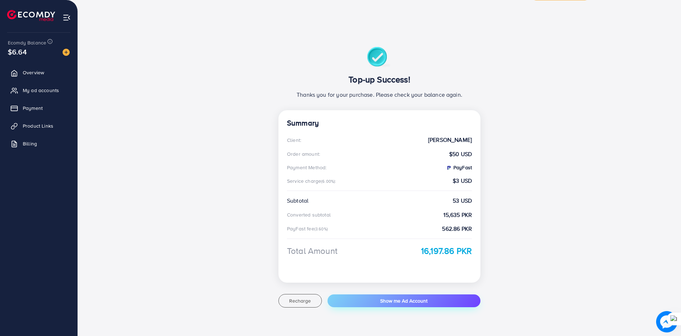 The image size is (681, 336). Describe the element at coordinates (39, 126) in the screenshot. I see `a: Product Links` at that location.